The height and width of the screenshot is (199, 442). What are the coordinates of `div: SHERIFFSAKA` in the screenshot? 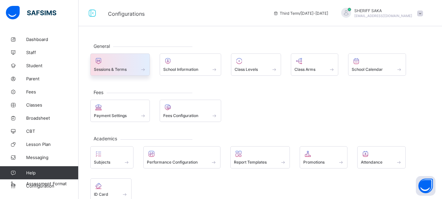 It's located at (380, 13).